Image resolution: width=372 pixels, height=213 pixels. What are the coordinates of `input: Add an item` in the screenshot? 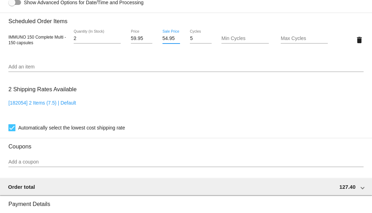 It's located at (186, 67).